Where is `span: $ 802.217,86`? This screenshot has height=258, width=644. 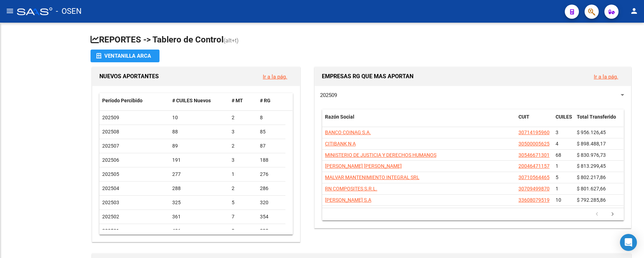
span: $ 802.217,86 is located at coordinates (591, 177).